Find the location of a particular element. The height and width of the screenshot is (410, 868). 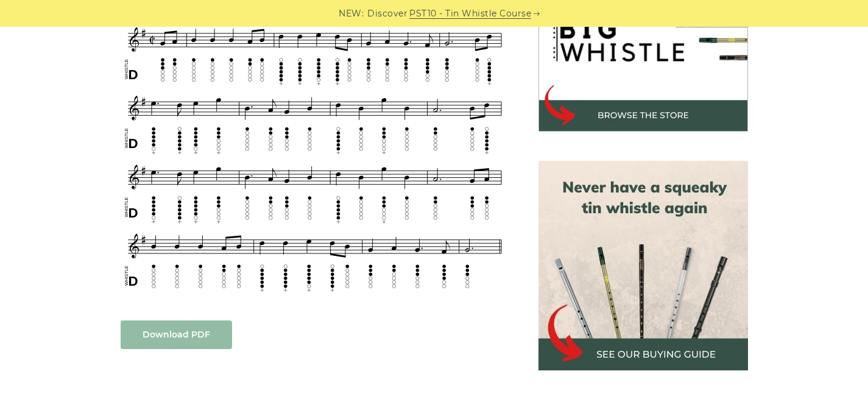

a: PST10 - Tin Whistle Course is located at coordinates (470, 14).